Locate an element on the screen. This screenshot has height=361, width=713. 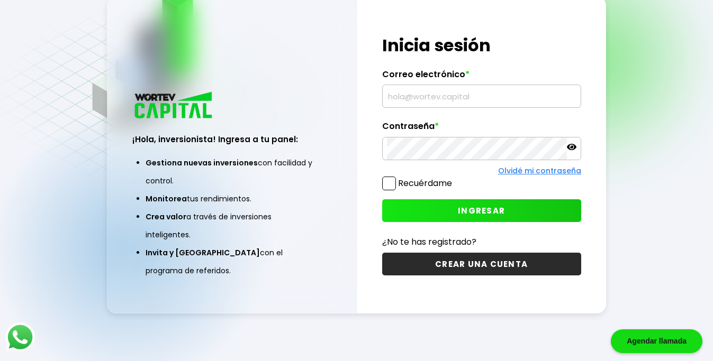
span: Crea valor is located at coordinates (166, 217).